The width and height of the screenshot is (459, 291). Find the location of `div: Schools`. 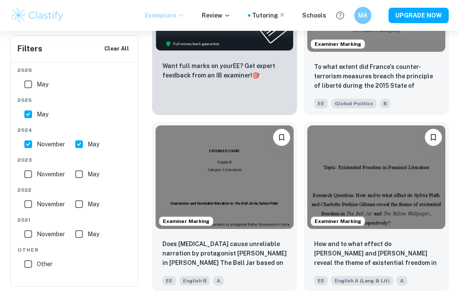

div: Schools is located at coordinates (314, 15).